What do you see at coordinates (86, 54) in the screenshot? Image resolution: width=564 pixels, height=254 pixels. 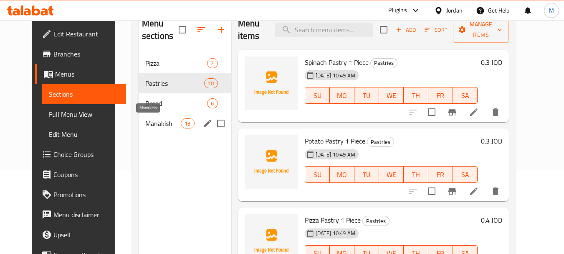 I see `span: Branches` at bounding box center [86, 54].